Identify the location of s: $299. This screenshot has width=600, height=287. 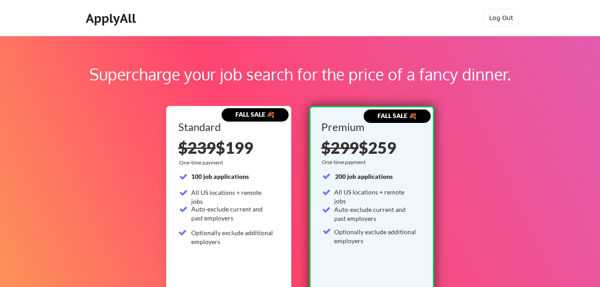
(340, 147).